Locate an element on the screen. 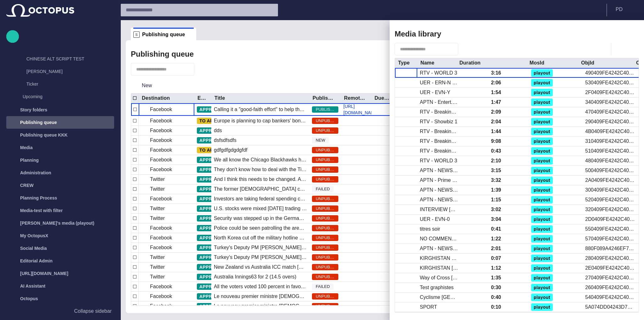  div: 280409FE4242C404L1I is located at coordinates (610, 259).